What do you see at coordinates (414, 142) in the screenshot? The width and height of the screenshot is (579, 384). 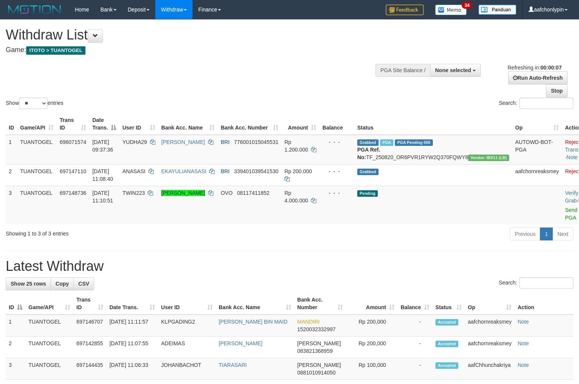 I see `span: PGA Pending` at bounding box center [414, 142].